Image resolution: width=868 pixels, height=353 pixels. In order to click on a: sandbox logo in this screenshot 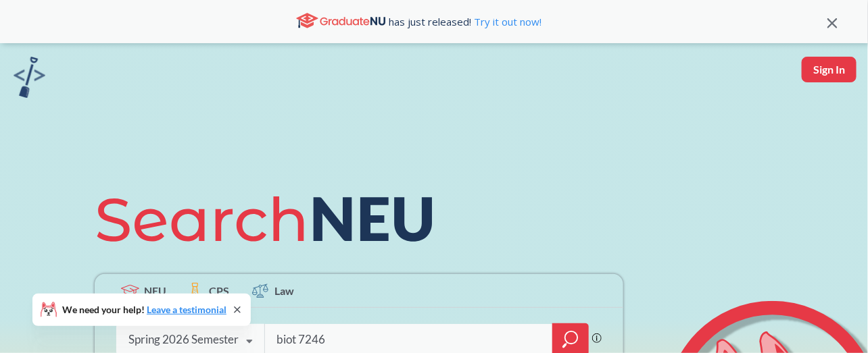, I will do `click(29, 79)`.